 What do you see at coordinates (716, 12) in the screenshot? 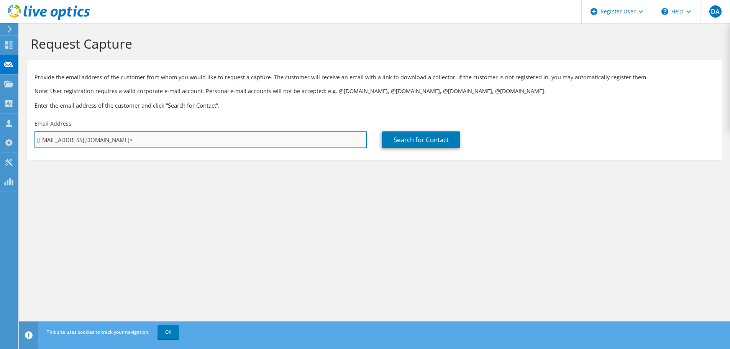
I see `span: DA` at bounding box center [716, 12].